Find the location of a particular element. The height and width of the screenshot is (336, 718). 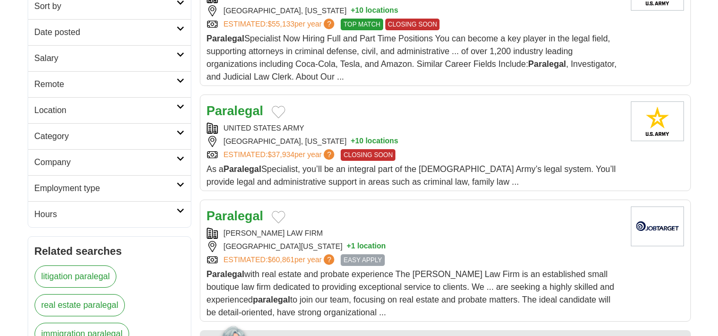

a: ESTIMATED:$37,934per year? is located at coordinates (280, 155).